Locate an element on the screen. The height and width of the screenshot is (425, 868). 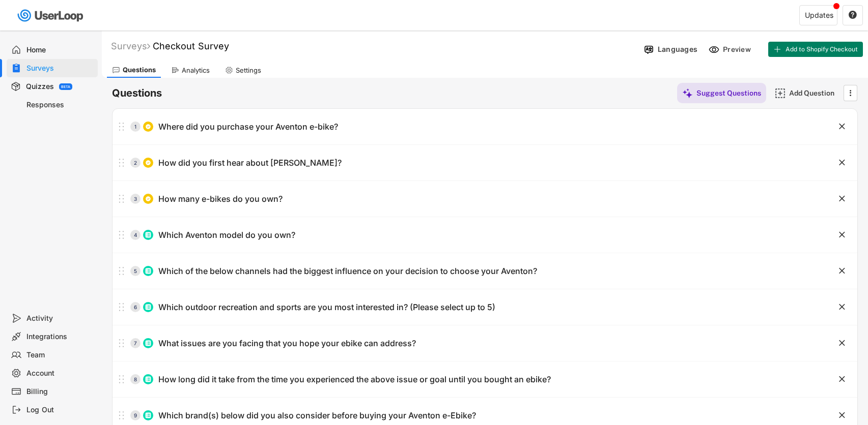
div: Team is located at coordinates (60, 355).